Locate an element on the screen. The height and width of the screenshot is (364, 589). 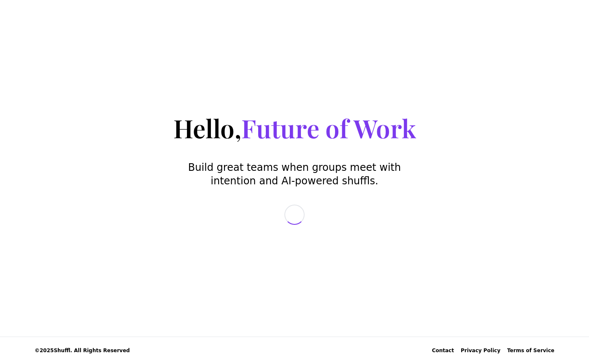
a: Terms of Service is located at coordinates (531, 351).